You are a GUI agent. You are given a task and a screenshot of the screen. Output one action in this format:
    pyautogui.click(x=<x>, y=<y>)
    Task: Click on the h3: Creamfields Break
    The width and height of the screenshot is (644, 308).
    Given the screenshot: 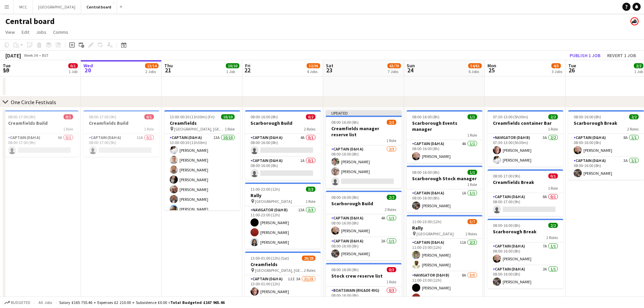 What is the action you would take?
    pyautogui.click(x=525, y=182)
    